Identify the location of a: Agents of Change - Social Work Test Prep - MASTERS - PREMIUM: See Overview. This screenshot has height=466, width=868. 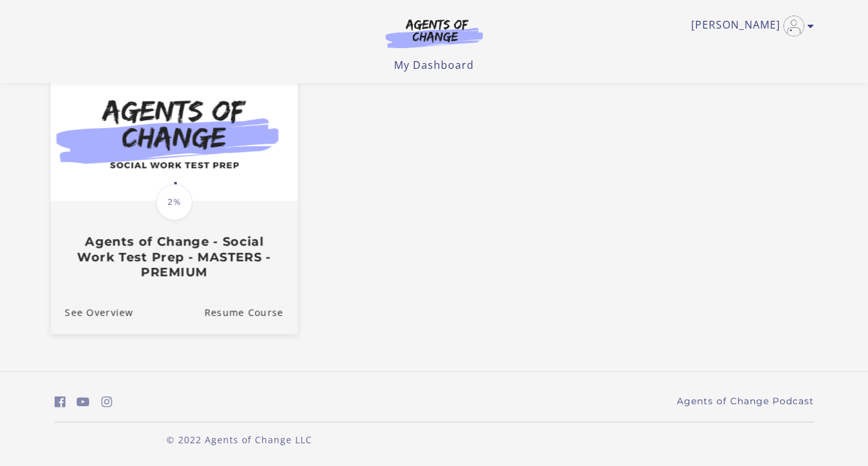
(91, 311).